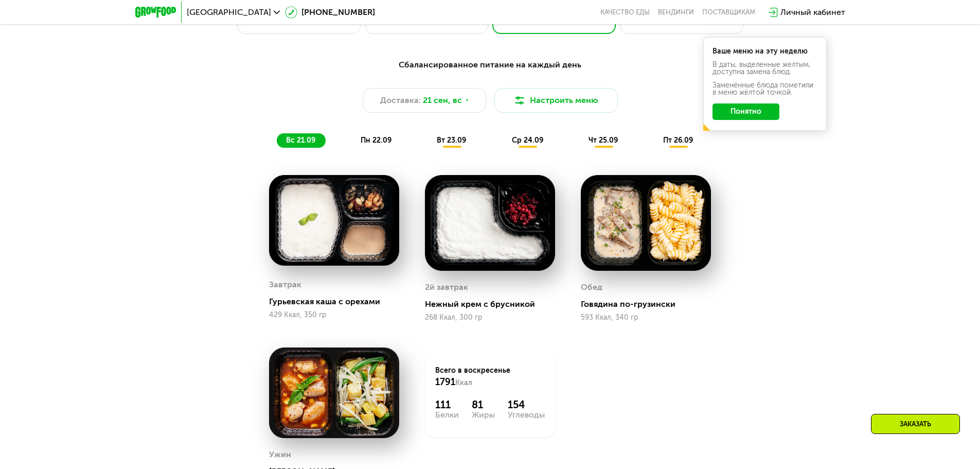  What do you see at coordinates (625, 12) in the screenshot?
I see `a: Качество еды` at bounding box center [625, 12].